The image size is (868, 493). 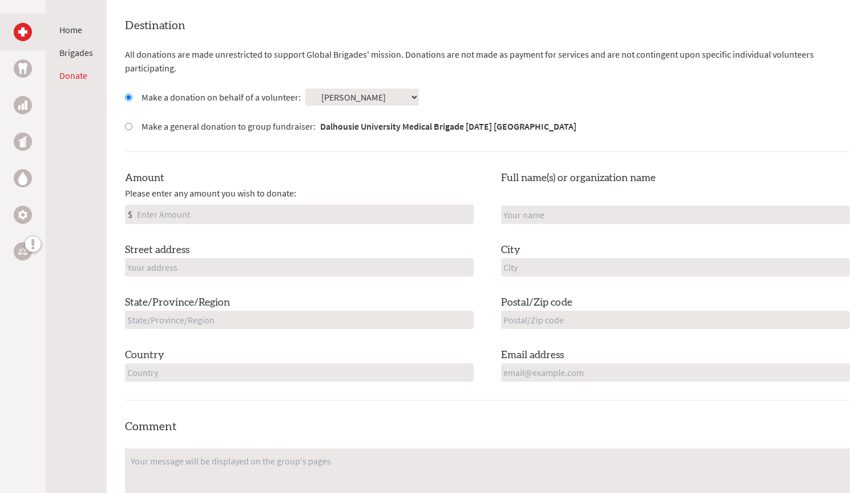 What do you see at coordinates (23, 142) in the screenshot?
I see `a: Public Health` at bounding box center [23, 142].